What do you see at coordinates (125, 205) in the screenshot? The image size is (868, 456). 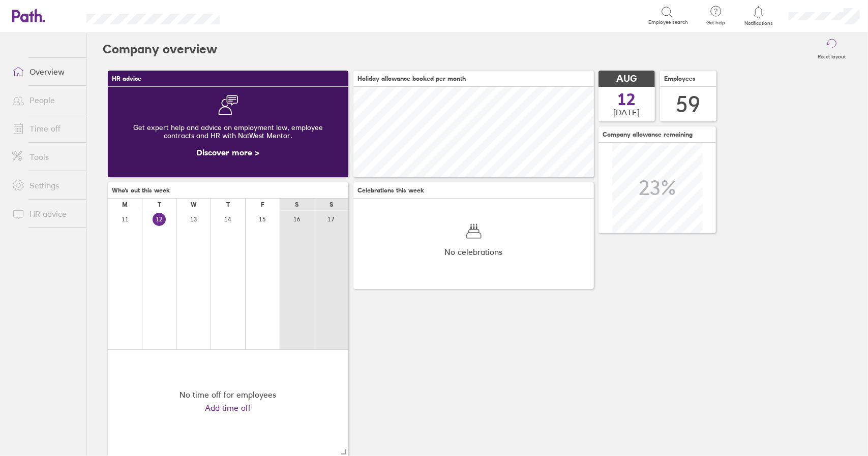 I see `div: M` at bounding box center [125, 205].